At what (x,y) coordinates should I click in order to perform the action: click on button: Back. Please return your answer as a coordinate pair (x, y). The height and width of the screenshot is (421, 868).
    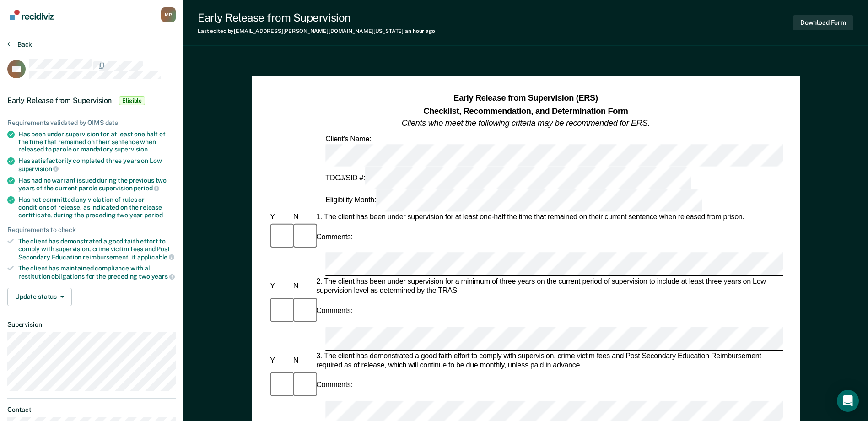
    Looking at the image, I should click on (20, 45).